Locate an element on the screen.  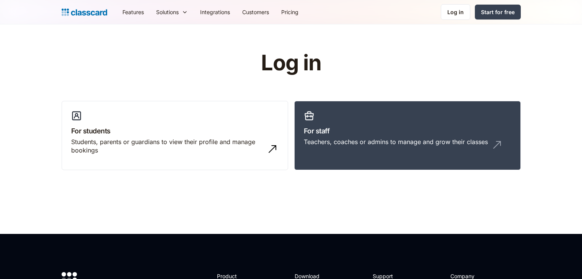
a: Start for free is located at coordinates (498, 12).